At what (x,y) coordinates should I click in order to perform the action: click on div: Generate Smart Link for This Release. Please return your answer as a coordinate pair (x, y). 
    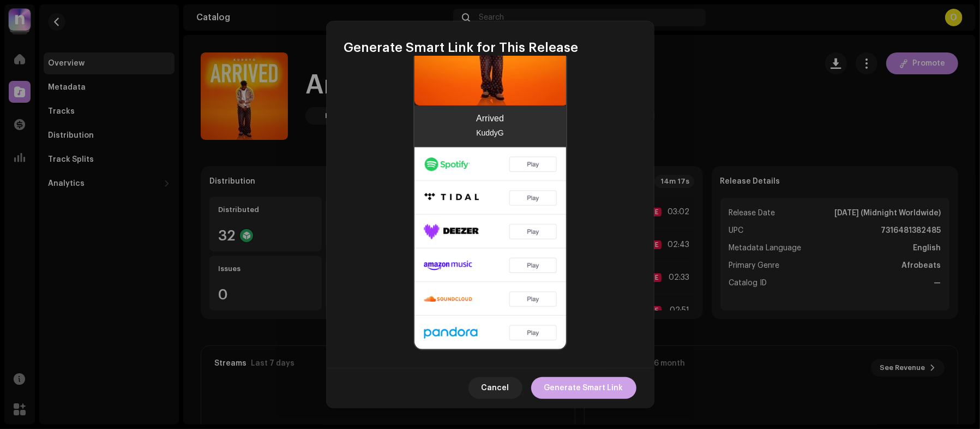
    Looking at the image, I should click on (490, 38).